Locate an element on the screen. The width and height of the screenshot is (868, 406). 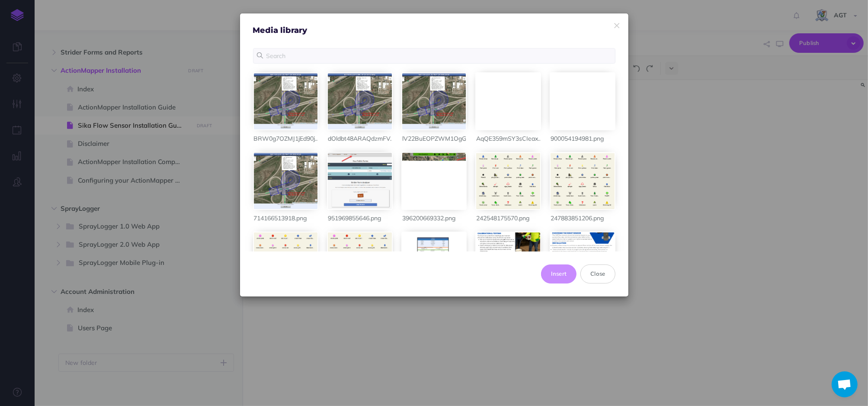
span: 396200669332.png is located at coordinates (428, 218).